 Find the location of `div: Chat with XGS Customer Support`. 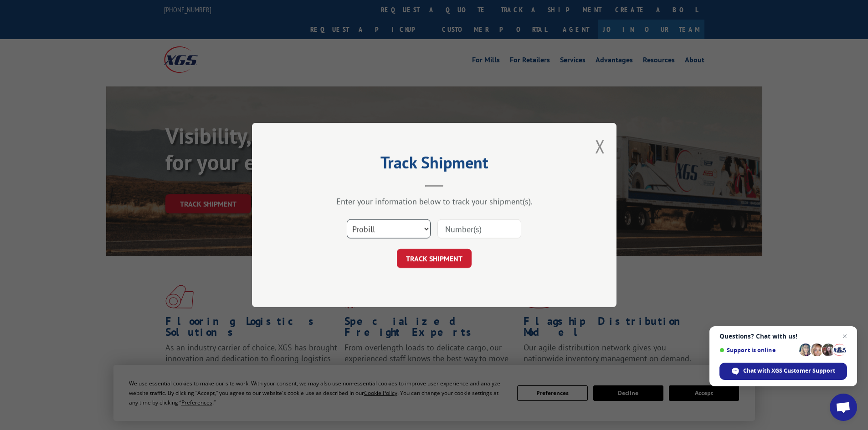

div: Chat with XGS Customer Support is located at coordinates (783, 371).